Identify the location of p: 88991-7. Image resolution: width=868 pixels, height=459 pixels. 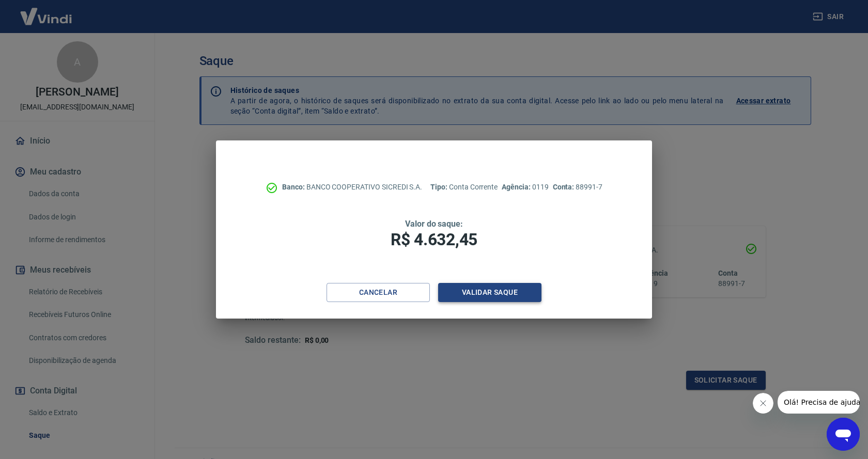
(578, 187).